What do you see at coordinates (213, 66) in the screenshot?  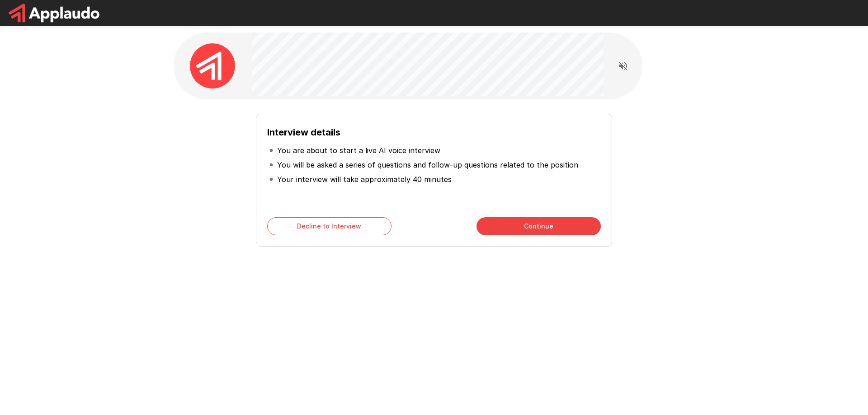 I see `img: applaudo_avatar.png` at bounding box center [213, 66].